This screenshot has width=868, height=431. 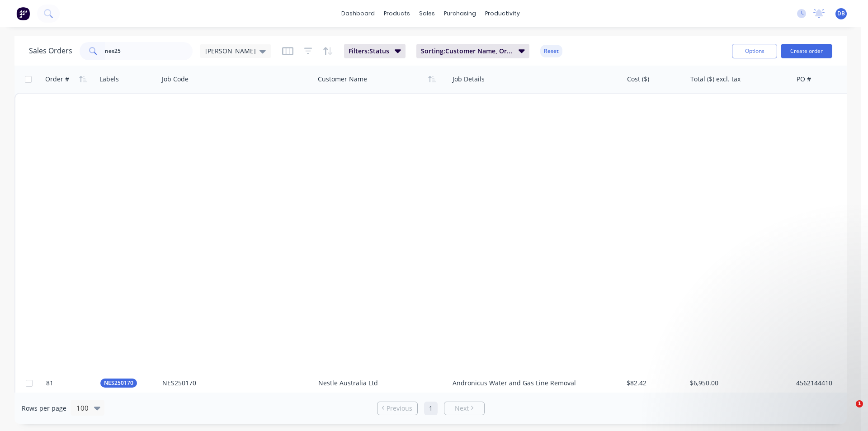 I want to click on span: 81, so click(x=50, y=383).